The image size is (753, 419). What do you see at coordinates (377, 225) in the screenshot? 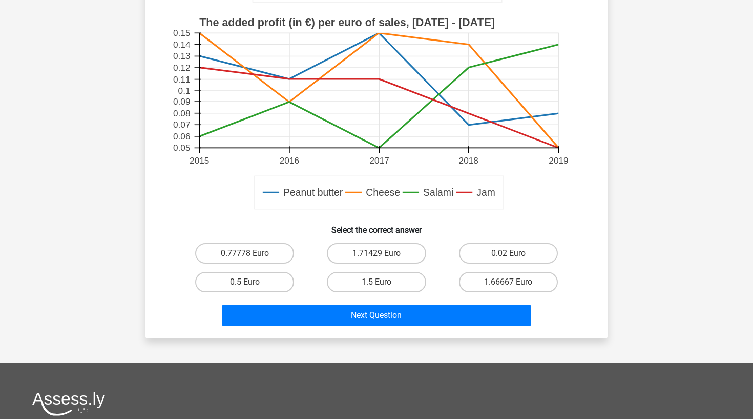
I see `h6: Select the correct answer` at bounding box center [377, 225].